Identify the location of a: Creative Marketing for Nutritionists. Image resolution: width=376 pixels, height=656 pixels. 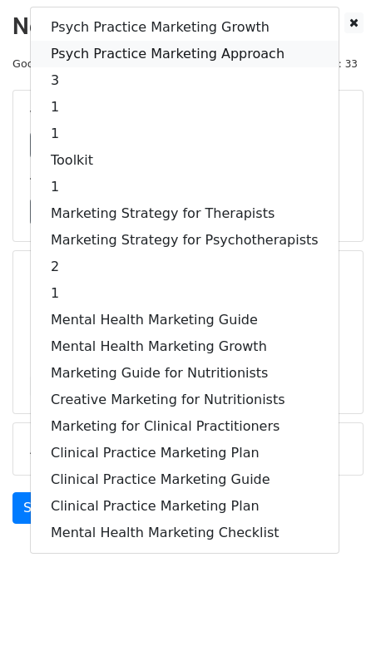
(185, 400).